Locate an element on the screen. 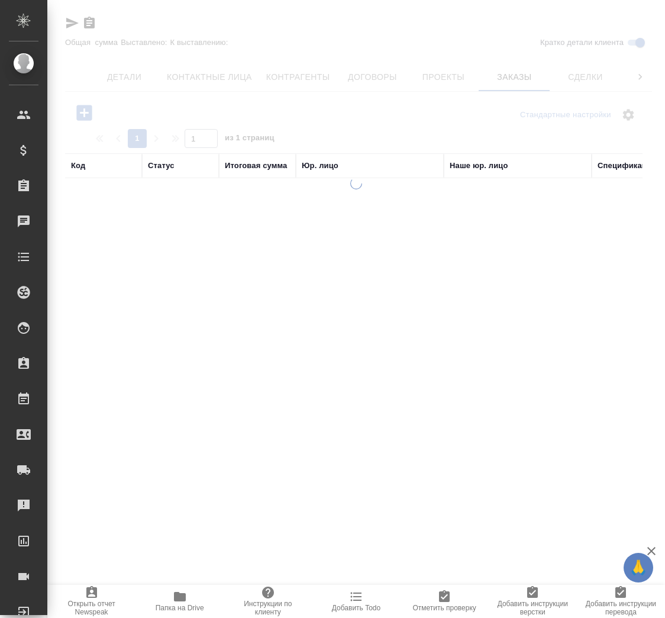  div: Статус is located at coordinates (161, 166).